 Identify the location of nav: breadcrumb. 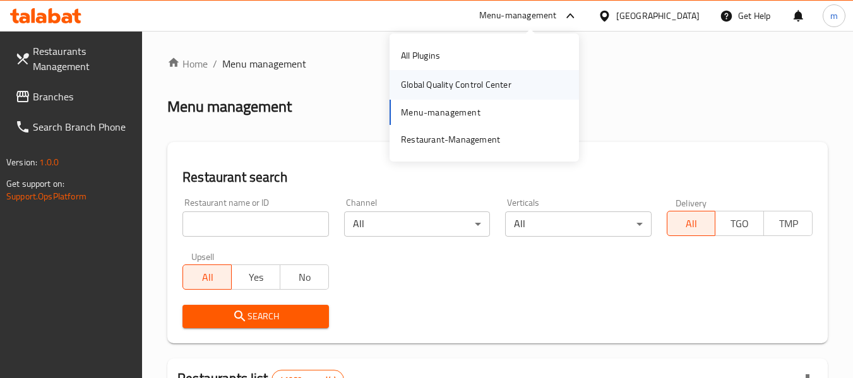
(497, 64).